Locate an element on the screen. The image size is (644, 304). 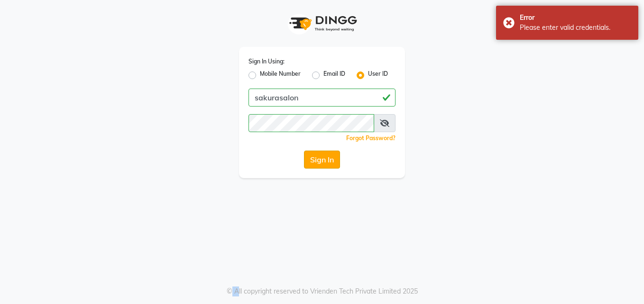
button: Sign In is located at coordinates (322, 160).